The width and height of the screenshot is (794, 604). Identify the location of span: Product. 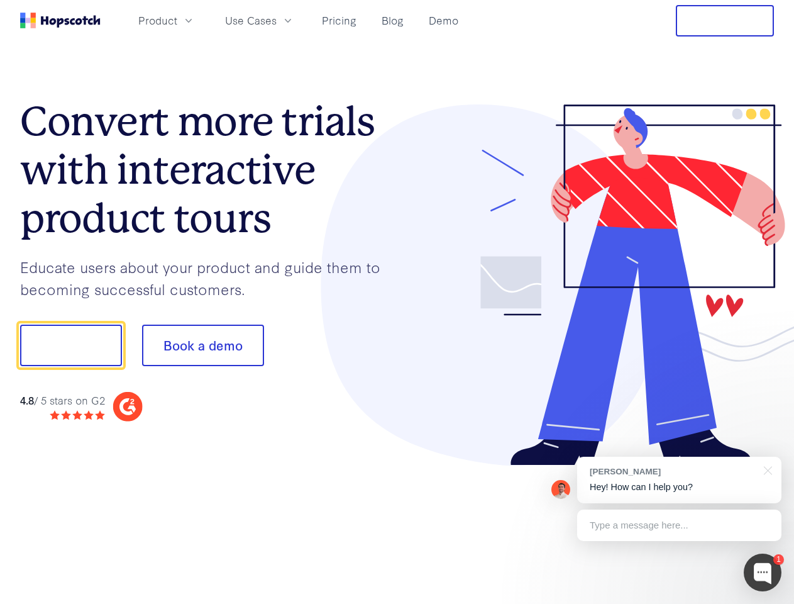
(158, 20).